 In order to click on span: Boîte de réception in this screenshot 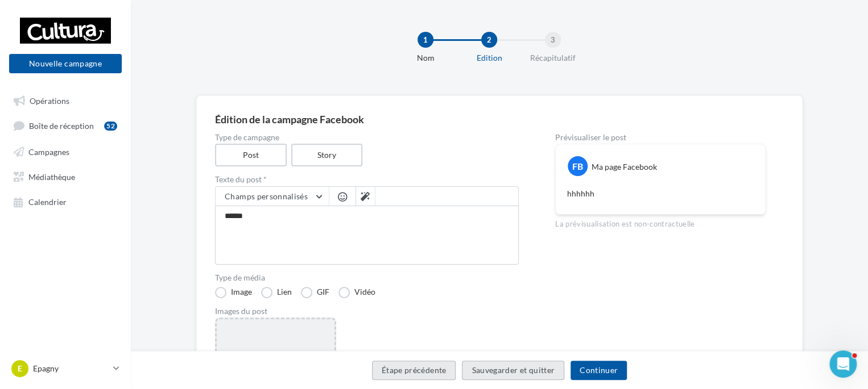, I will do `click(61, 126)`.